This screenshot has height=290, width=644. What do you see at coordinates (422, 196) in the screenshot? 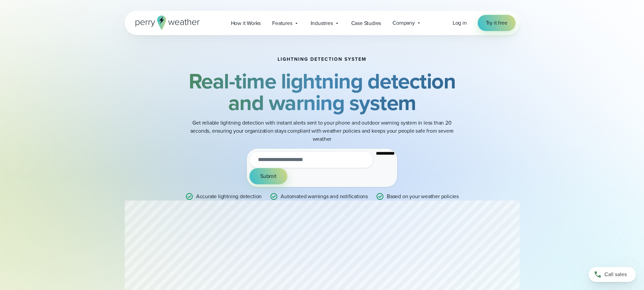
I see `p: Based on your weather policies` at bounding box center [422, 196].